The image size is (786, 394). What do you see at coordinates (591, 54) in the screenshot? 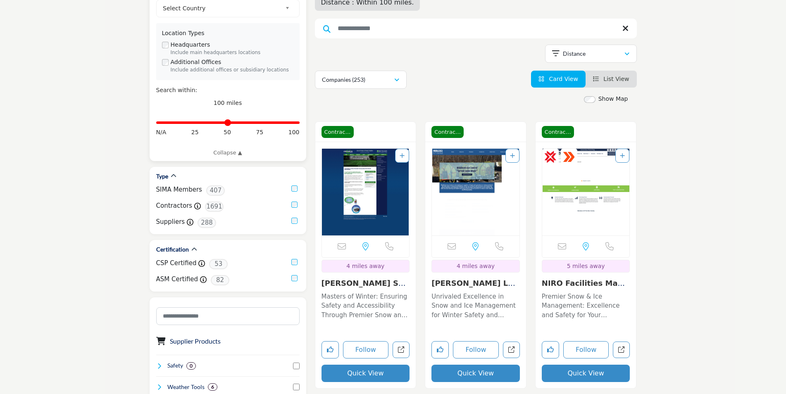
I see `button: Distance` at bounding box center [591, 54].